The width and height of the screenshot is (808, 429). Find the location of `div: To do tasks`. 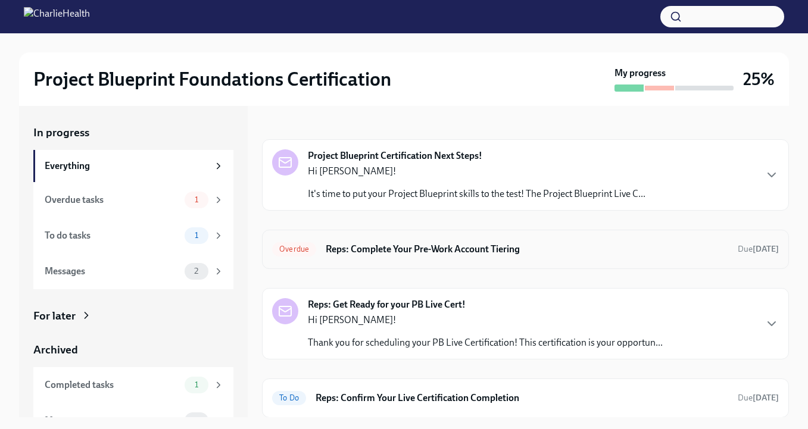

div: To do tasks is located at coordinates (112, 236).